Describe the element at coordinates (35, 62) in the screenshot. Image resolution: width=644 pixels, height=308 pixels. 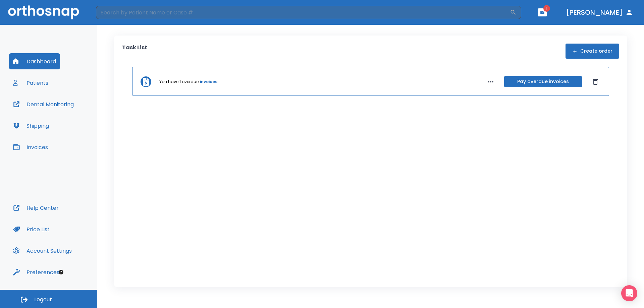
I see `button: Dashboard` at that location.